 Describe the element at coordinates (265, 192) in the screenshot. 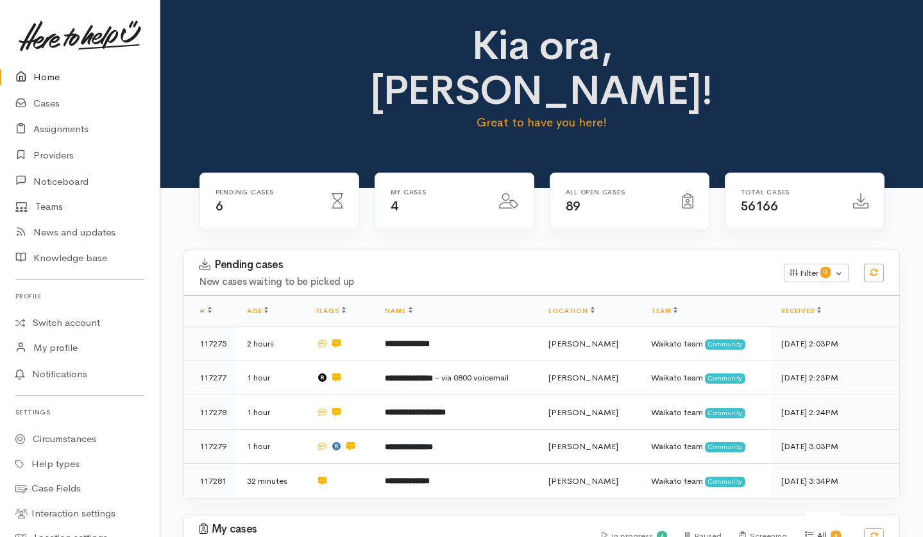

I see `h6: Pending cases` at that location.